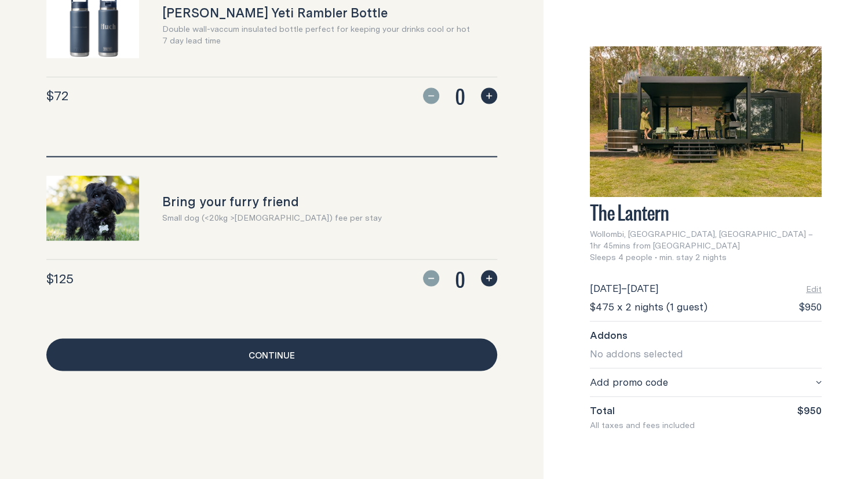  What do you see at coordinates (642, 425) in the screenshot?
I see `span: All taxes and fees included` at bounding box center [642, 425].